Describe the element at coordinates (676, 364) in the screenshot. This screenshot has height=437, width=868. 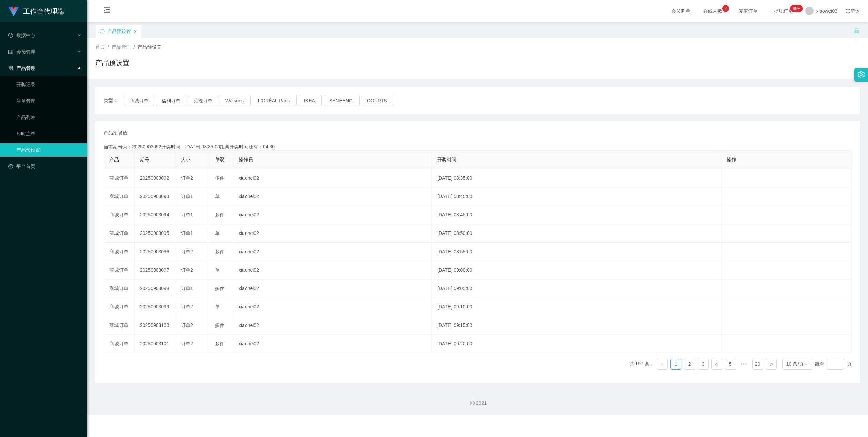
I see `a: 1` at that location.